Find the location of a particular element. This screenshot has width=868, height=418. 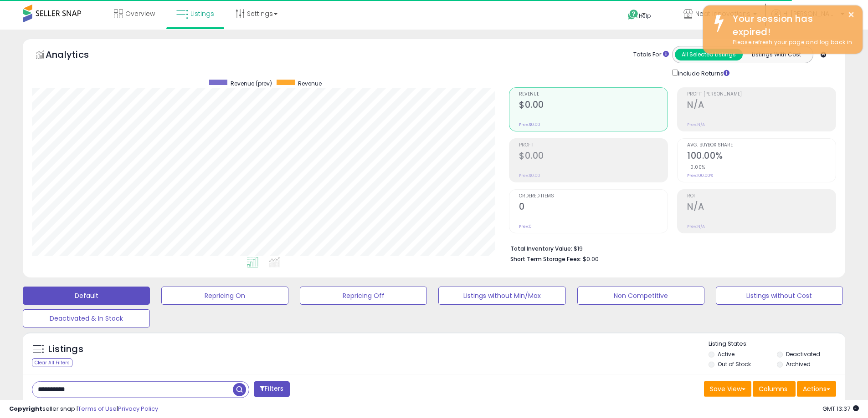

label: Archived is located at coordinates (798, 364).